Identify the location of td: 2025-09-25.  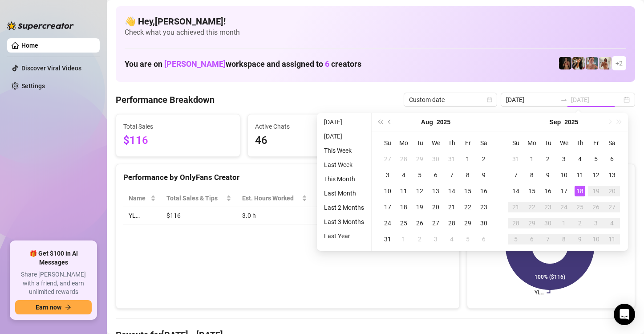
(580, 207).